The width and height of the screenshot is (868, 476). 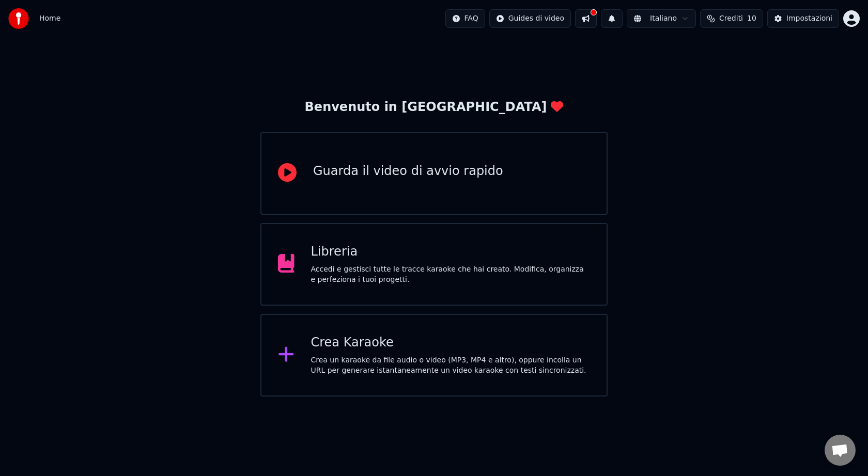 I want to click on nav: breadcrumb, so click(x=50, y=19).